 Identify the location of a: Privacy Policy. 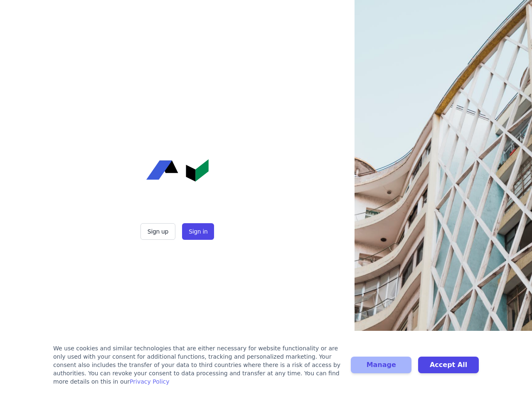
(149, 381).